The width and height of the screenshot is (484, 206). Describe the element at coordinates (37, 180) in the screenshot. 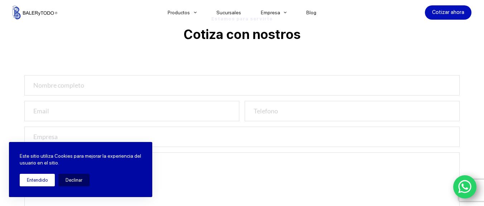

I see `button: Entendido` at that location.